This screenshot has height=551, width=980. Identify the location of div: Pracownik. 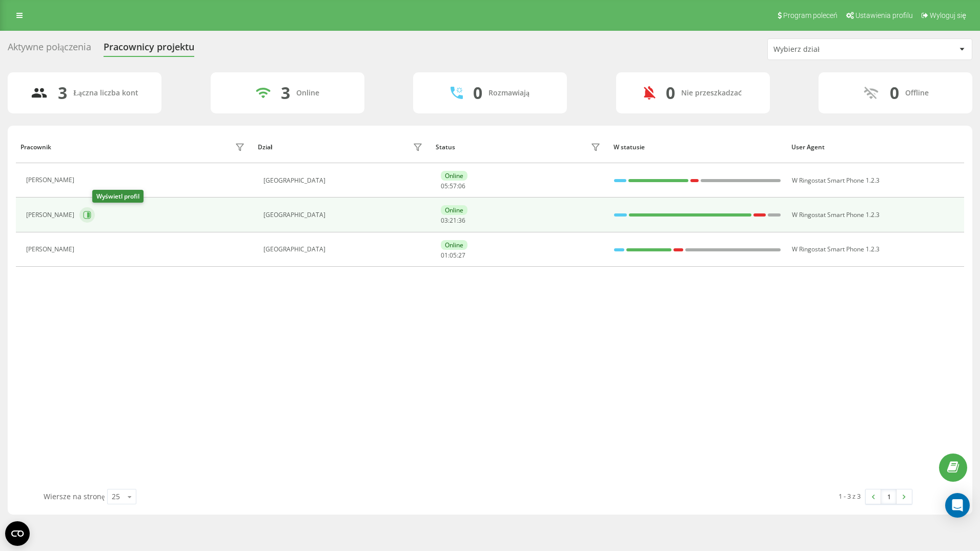
(36, 148).